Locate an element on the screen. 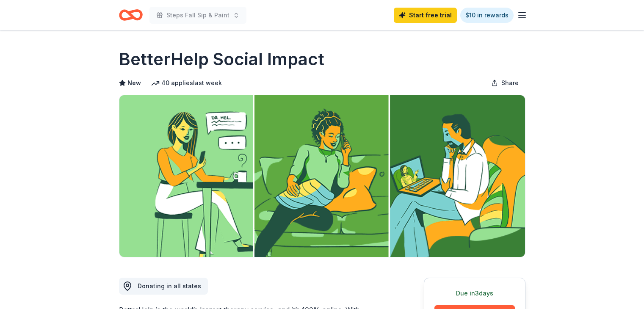 Image resolution: width=644 pixels, height=309 pixels. a: $10 in rewards is located at coordinates (487, 15).